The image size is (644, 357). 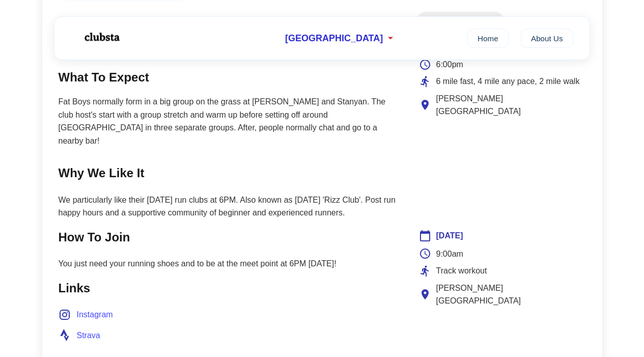 I want to click on span: Track workout, so click(x=462, y=271).